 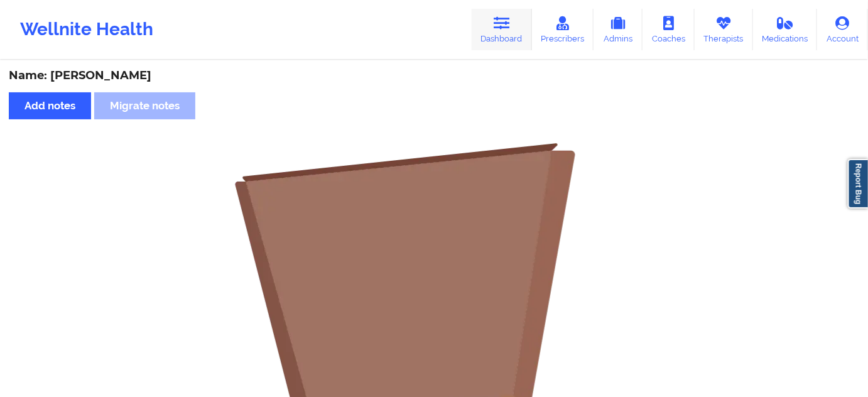 I want to click on a: Dashboard, so click(x=502, y=29).